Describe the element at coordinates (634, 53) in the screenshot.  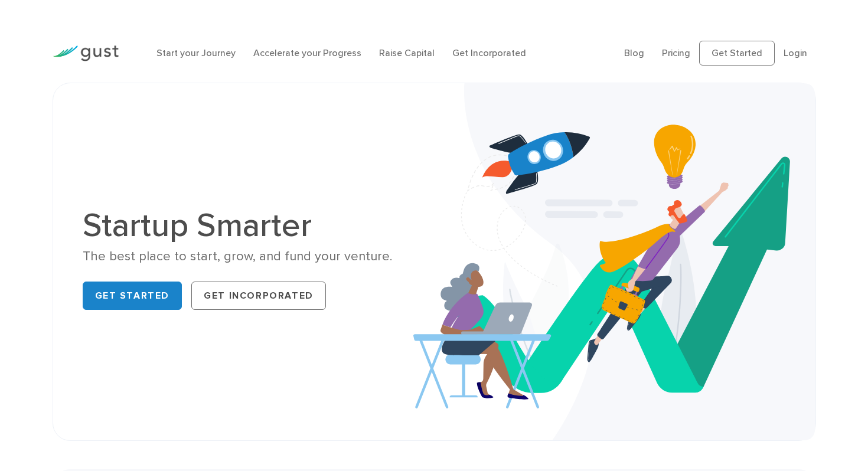
I see `a: Blog` at that location.